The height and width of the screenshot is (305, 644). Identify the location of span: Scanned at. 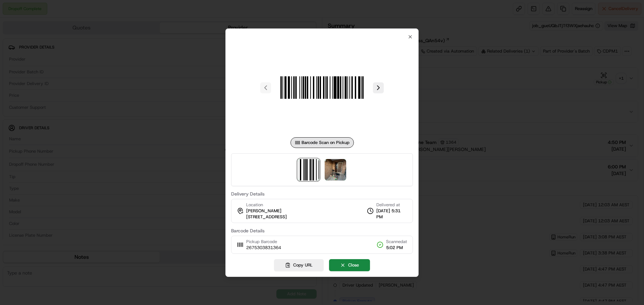
(397, 242).